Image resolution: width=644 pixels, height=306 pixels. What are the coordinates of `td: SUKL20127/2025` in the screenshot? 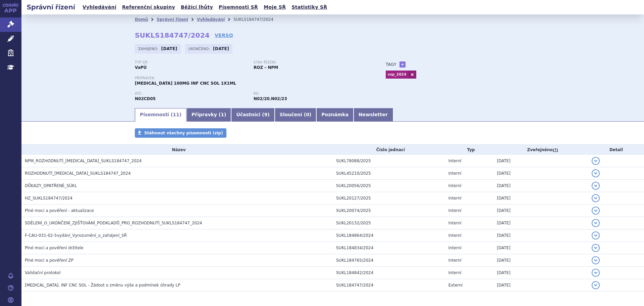 It's located at (389, 198).